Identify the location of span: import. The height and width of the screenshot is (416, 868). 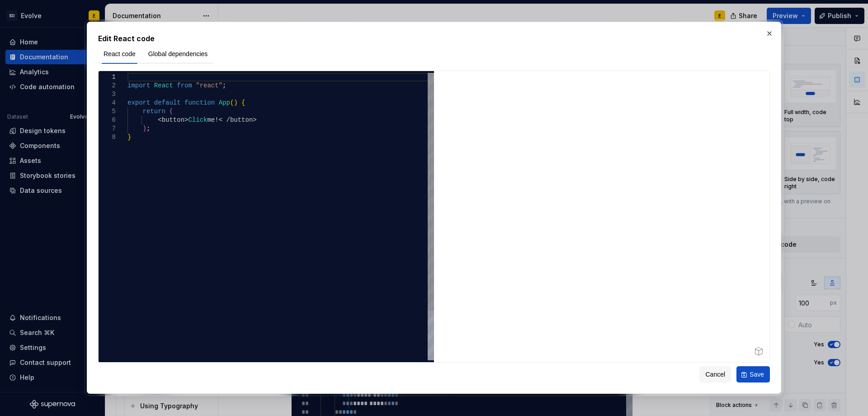
(139, 85).